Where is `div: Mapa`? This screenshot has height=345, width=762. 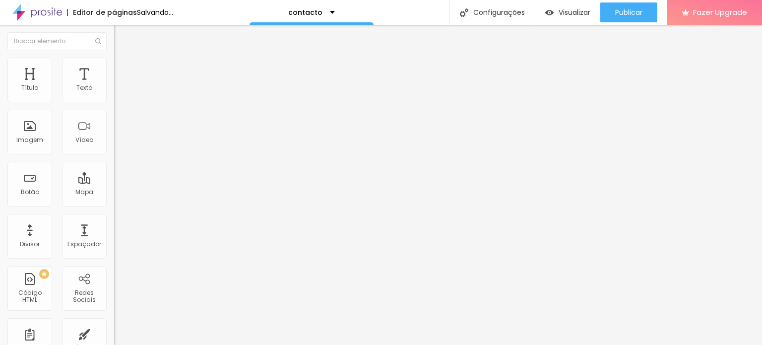
div: Mapa is located at coordinates (84, 192).